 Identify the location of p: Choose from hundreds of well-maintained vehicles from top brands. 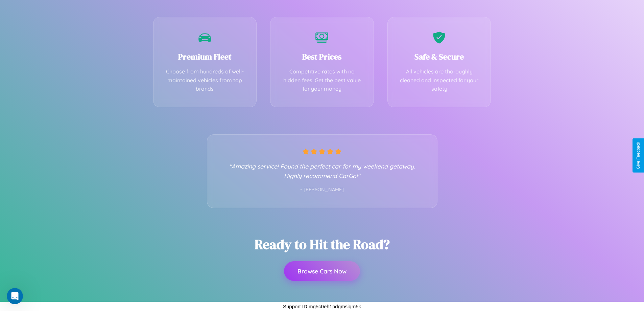
(205, 80).